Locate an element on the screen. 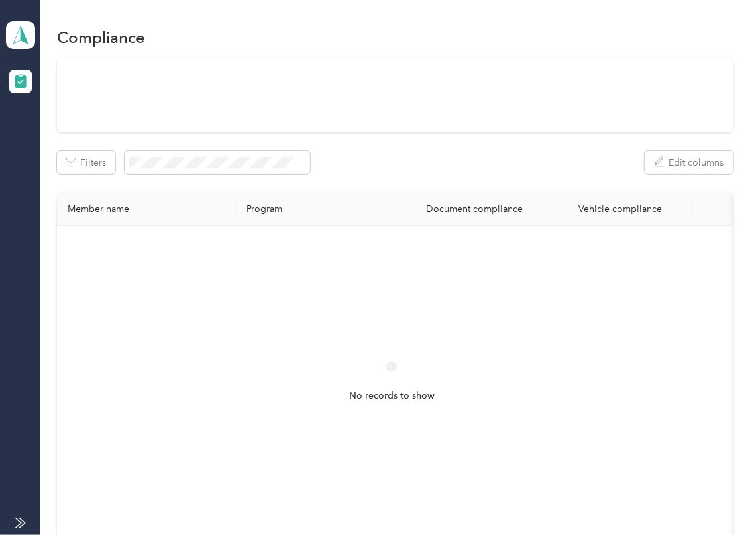 The height and width of the screenshot is (535, 756). div: Vehicle compliance is located at coordinates (620, 209).